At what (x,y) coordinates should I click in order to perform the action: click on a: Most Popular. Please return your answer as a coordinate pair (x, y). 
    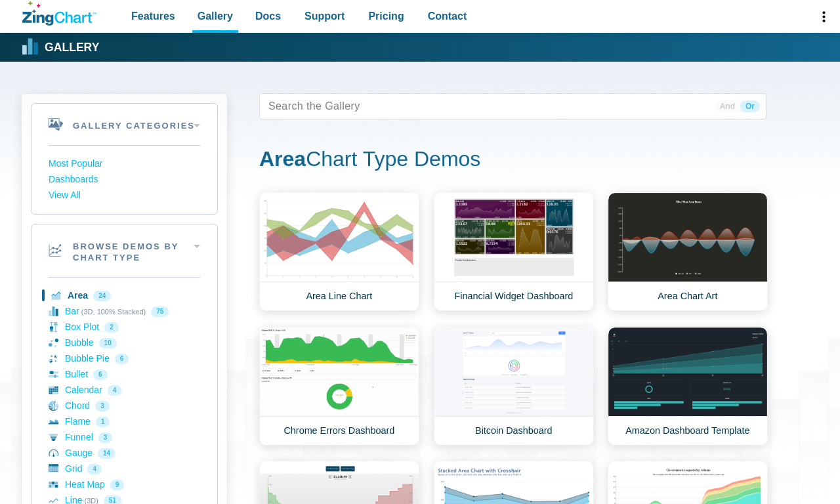
    Looking at the image, I should click on (124, 164).